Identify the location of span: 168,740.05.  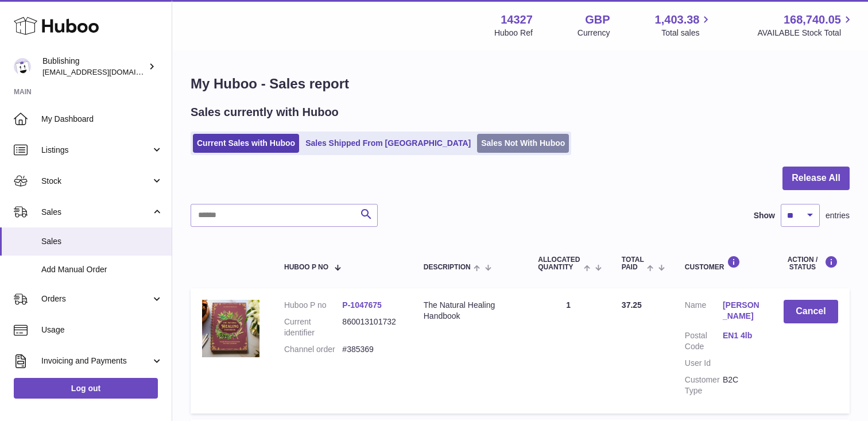
(812, 20).